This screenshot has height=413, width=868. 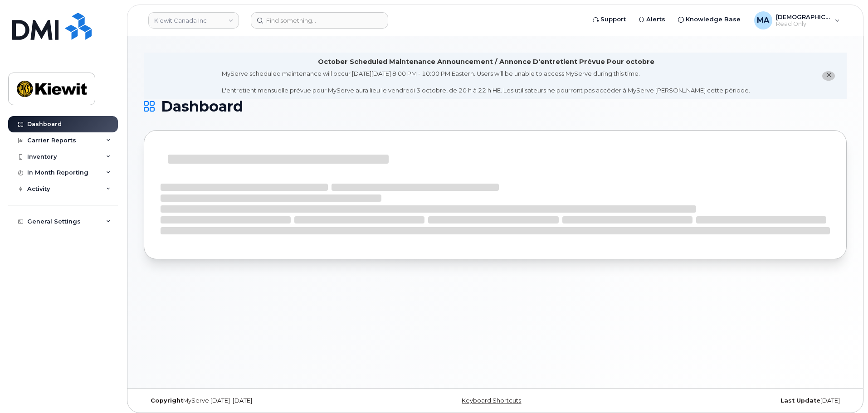 I want to click on button: close notification, so click(x=829, y=76).